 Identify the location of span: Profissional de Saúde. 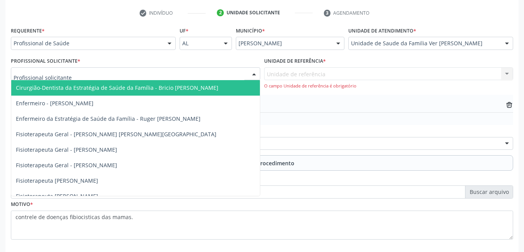
(86, 43).